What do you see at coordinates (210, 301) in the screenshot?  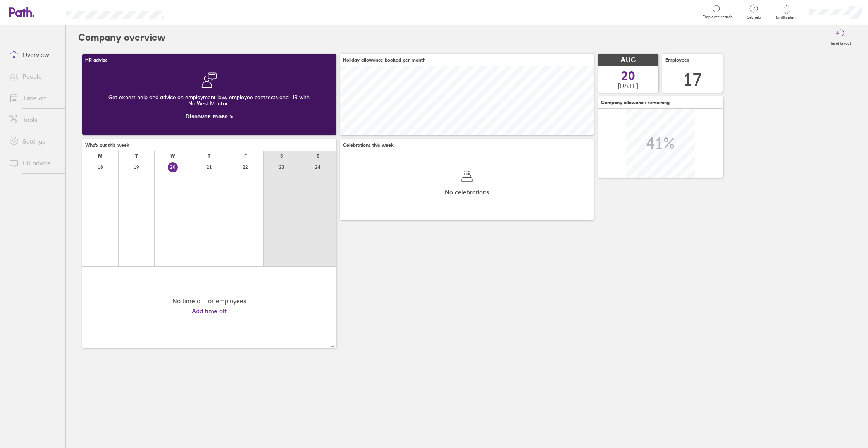 I see `div: No time off for employees` at bounding box center [210, 301].